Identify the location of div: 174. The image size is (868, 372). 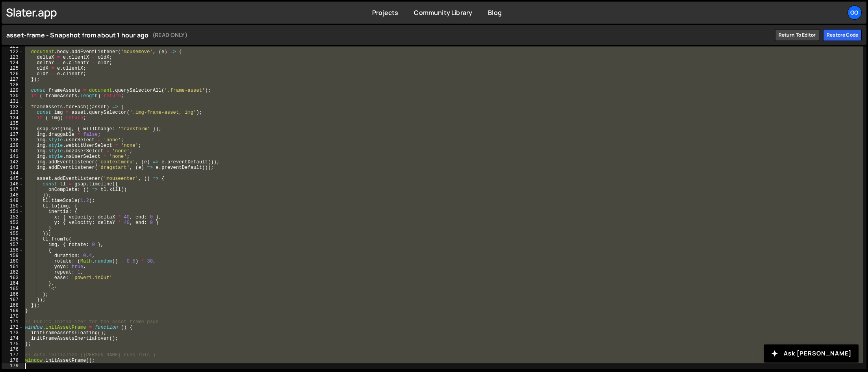
(13, 338).